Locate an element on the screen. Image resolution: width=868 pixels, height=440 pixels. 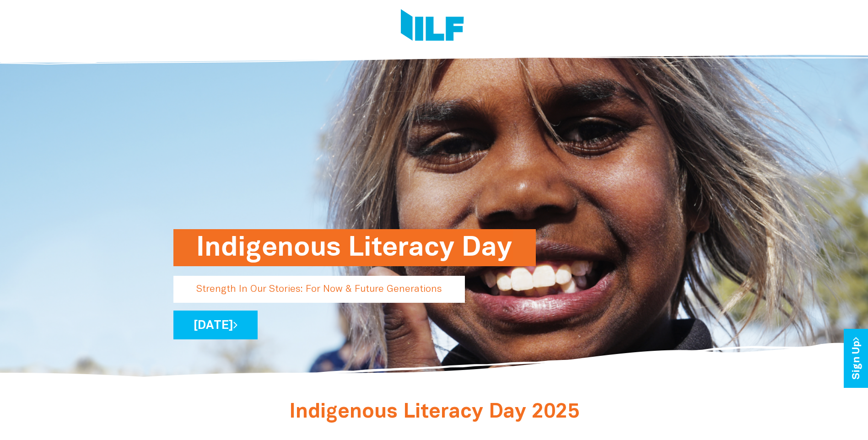
p: Strength In Our Stories: For Now & Future Generations is located at coordinates (319, 289).